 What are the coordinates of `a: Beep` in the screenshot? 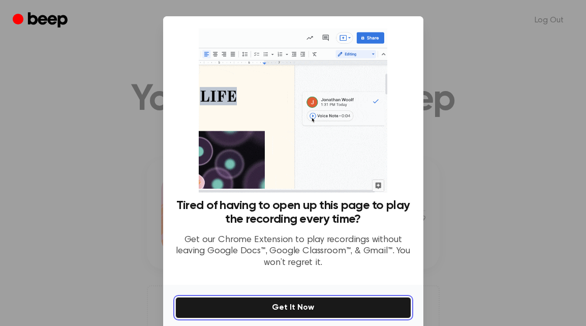 It's located at (41, 20).